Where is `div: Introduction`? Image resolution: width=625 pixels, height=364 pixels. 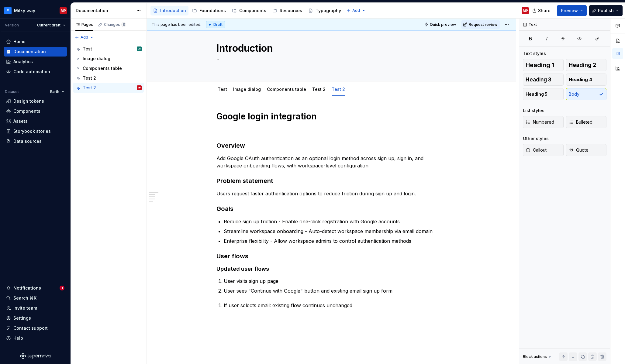
div: Introduction is located at coordinates (173, 10).